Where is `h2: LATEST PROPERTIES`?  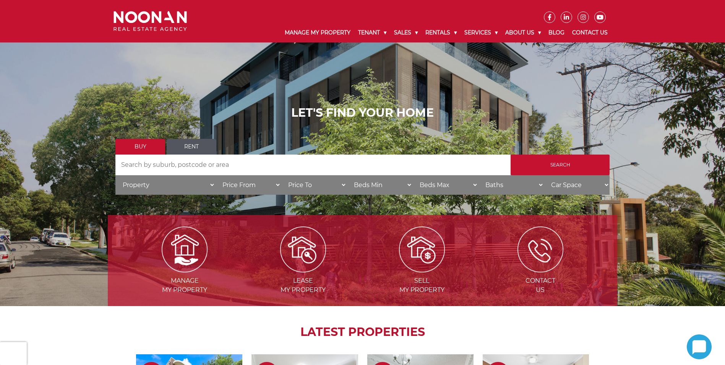 h2: LATEST PROPERTIES is located at coordinates (362, 332).